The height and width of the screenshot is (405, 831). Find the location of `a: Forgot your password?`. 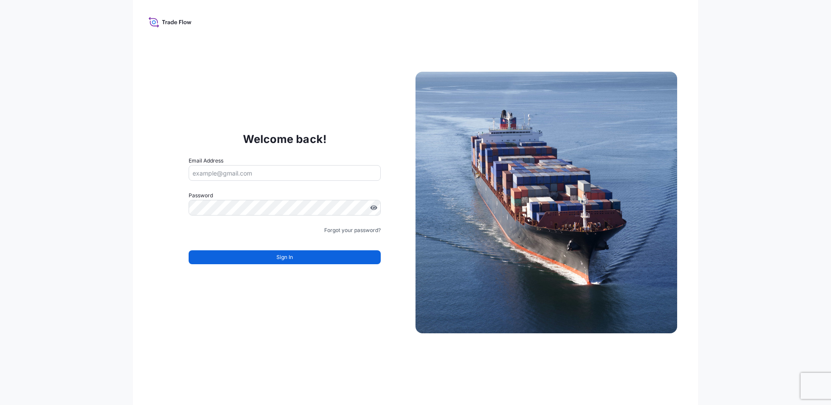

a: Forgot your password? is located at coordinates (352, 230).